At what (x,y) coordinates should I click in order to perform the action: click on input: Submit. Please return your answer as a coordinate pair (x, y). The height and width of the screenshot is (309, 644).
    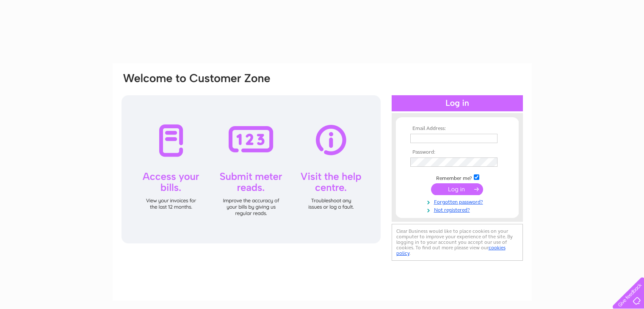
    Looking at the image, I should click on (457, 189).